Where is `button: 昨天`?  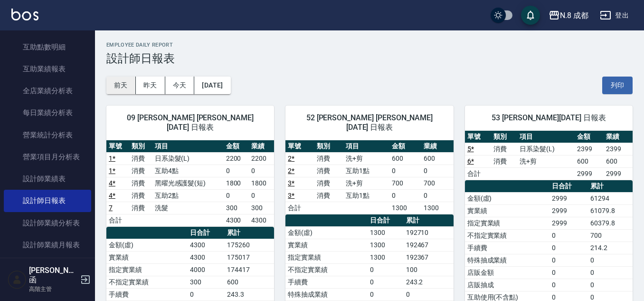
button: 昨天 is located at coordinates (151, 85).